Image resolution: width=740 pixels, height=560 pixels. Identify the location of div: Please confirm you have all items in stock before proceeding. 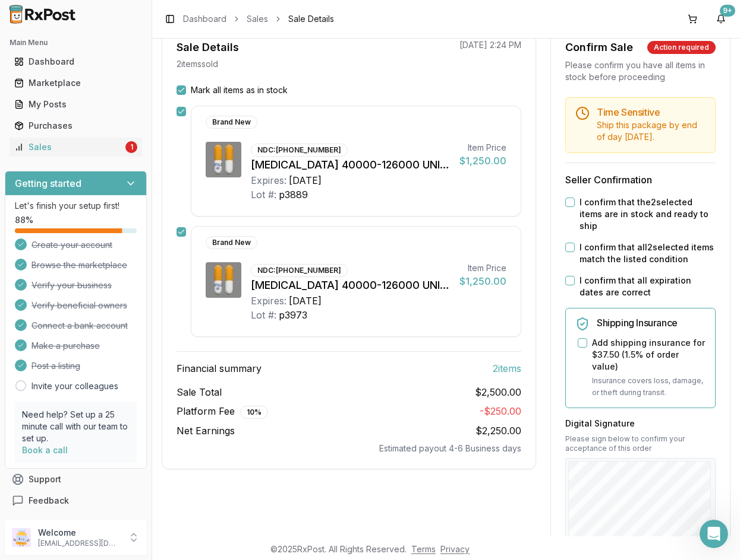
(640, 71).